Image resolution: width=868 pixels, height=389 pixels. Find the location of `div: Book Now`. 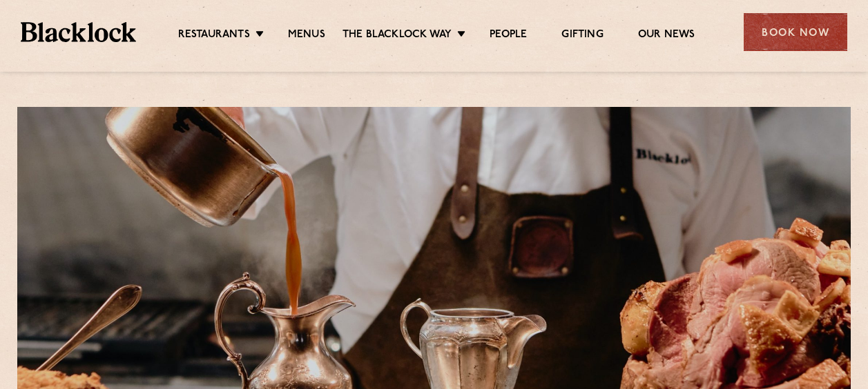

div: Book Now is located at coordinates (795, 31).